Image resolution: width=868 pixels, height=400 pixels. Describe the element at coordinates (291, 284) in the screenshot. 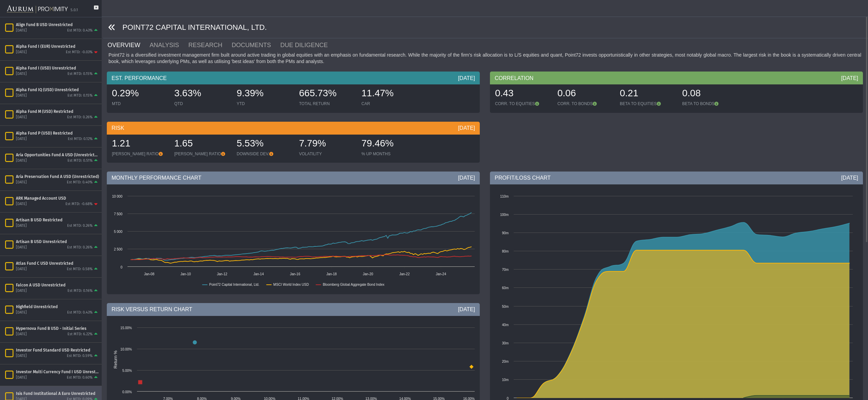

I see `text: MSCI World Index USD` at that location.